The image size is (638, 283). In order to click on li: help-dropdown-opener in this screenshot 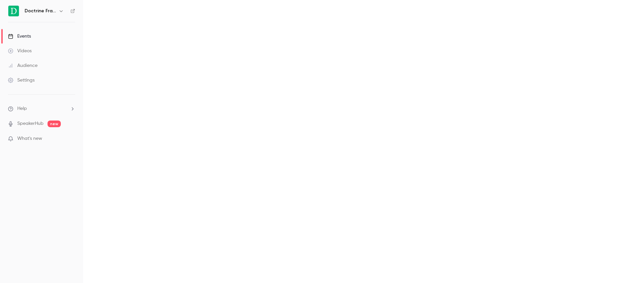, I will do `click(42, 108)`.